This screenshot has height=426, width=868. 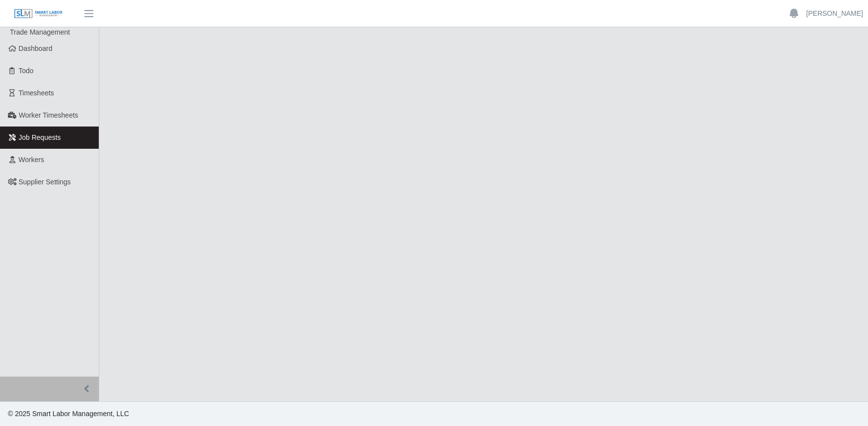 I want to click on span: Workers, so click(x=31, y=160).